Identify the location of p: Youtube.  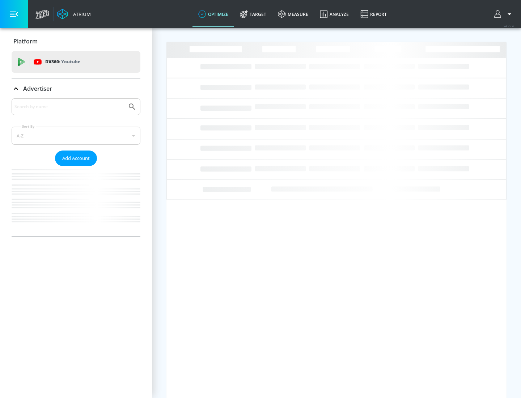
(71, 62).